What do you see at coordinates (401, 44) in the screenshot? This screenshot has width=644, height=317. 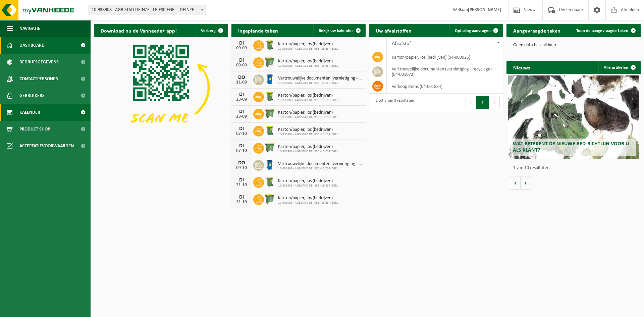 I see `span: Afvalstof` at bounding box center [401, 44].